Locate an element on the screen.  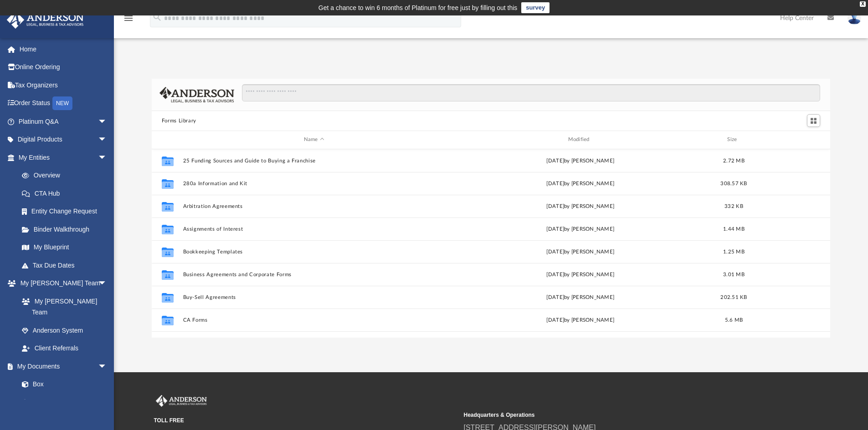
a: Overview is located at coordinates (66, 175).